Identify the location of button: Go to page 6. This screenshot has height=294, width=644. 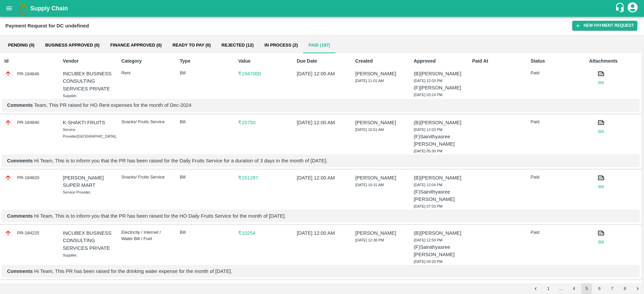
(600, 288).